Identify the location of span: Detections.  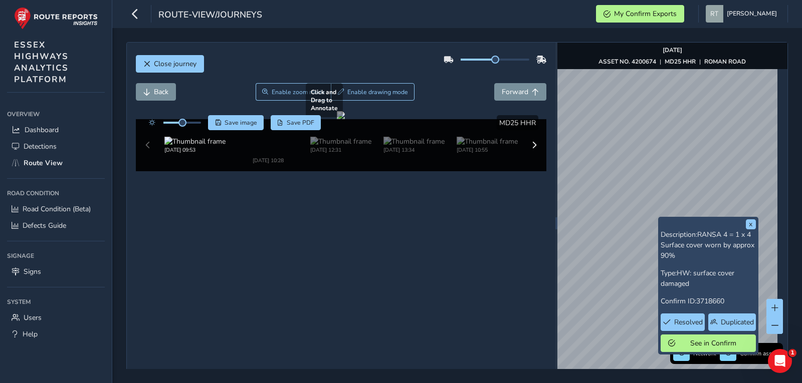
(40, 146).